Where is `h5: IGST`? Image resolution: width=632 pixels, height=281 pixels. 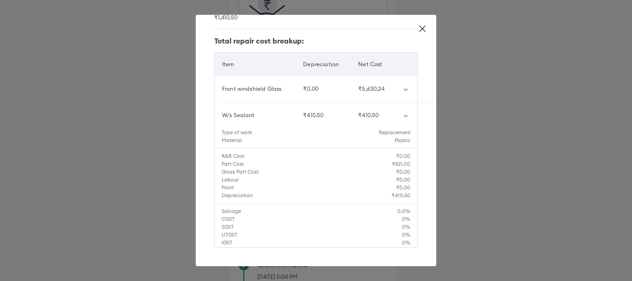 h5: IGST is located at coordinates (312, 242).